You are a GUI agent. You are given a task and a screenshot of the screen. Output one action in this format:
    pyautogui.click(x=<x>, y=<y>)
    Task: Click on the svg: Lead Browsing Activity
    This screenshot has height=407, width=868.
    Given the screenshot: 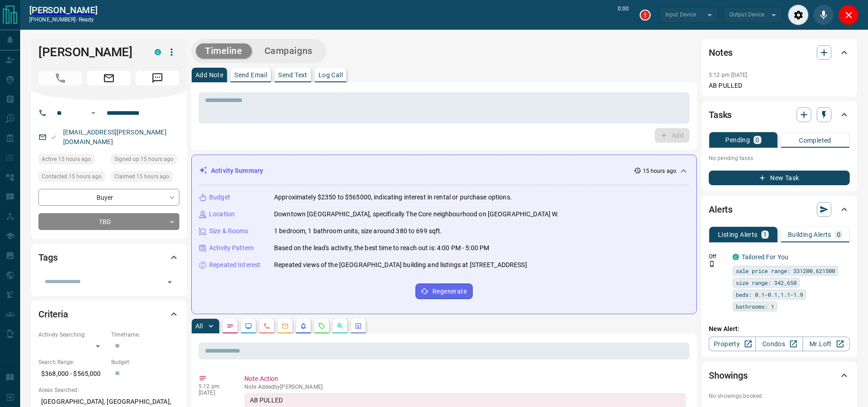 What is the action you would take?
    pyautogui.click(x=248, y=326)
    